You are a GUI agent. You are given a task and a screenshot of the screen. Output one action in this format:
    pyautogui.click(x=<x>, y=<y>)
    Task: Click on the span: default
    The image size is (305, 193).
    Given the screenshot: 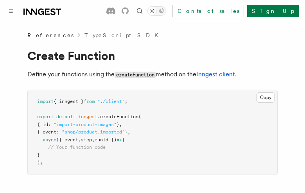 What is the action you would take?
    pyautogui.click(x=66, y=116)
    